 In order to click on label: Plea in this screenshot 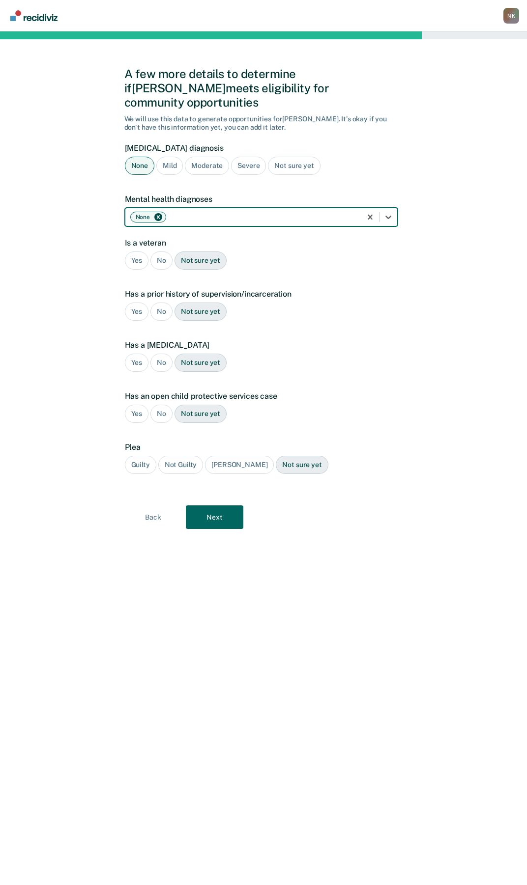, I will do `click(261, 447)`.